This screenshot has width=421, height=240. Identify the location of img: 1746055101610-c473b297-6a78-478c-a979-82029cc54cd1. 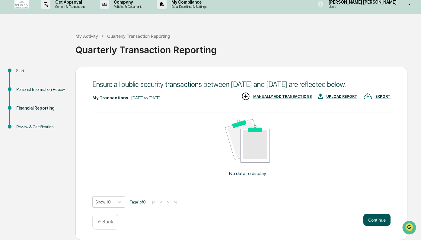
(11, 52).